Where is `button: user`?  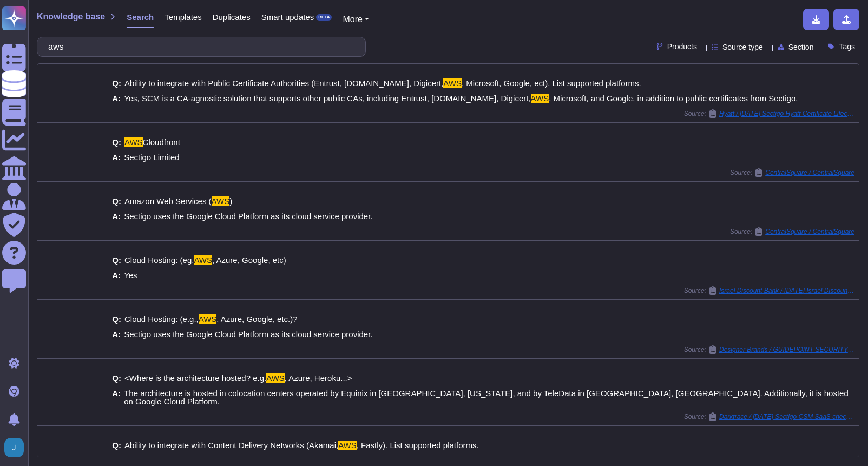 button: user is located at coordinates (17, 448).